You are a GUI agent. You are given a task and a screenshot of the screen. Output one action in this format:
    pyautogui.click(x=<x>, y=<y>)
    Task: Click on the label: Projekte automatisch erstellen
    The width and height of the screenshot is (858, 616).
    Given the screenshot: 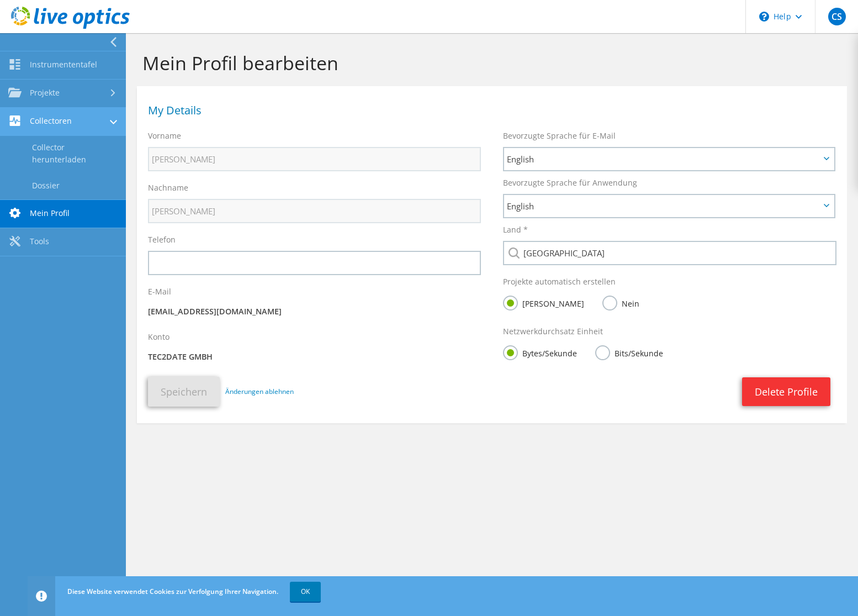 What is the action you would take?
    pyautogui.click(x=560, y=282)
    